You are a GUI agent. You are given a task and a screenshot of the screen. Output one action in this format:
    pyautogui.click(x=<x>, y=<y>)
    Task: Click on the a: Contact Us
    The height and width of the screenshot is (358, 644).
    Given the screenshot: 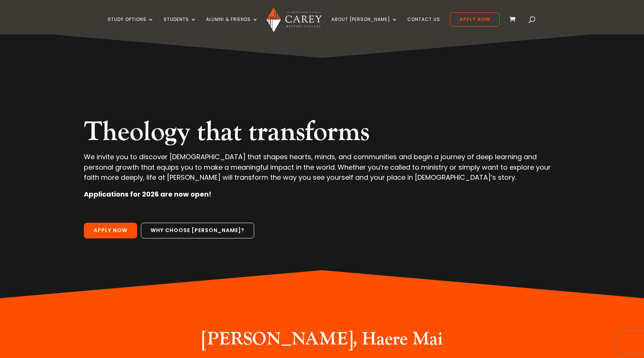 What is the action you would take?
    pyautogui.click(x=424, y=26)
    